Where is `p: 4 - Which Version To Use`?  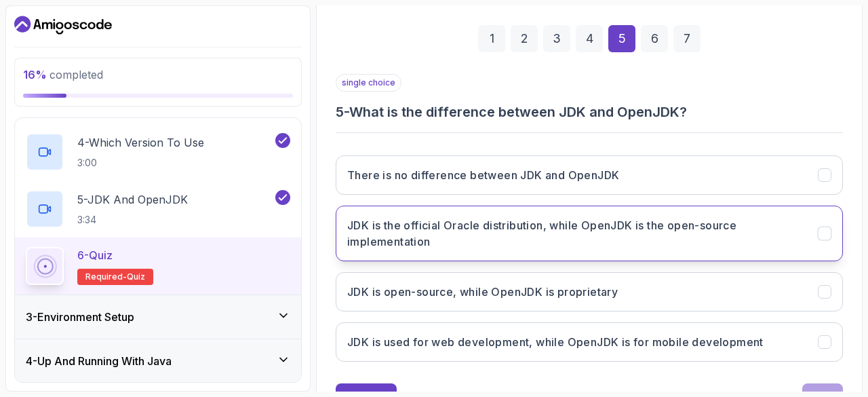 p: 4 - Which Version To Use is located at coordinates (141, 142).